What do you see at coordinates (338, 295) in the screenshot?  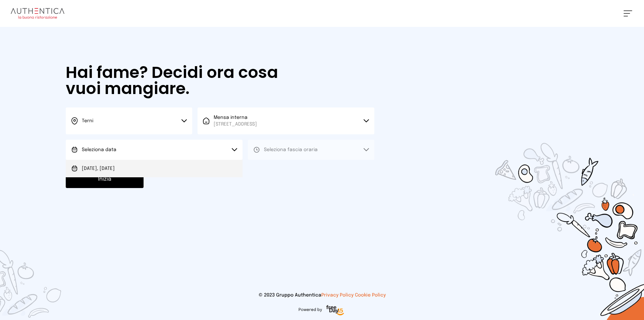 I see `a: Privacy Policy` at bounding box center [338, 295].